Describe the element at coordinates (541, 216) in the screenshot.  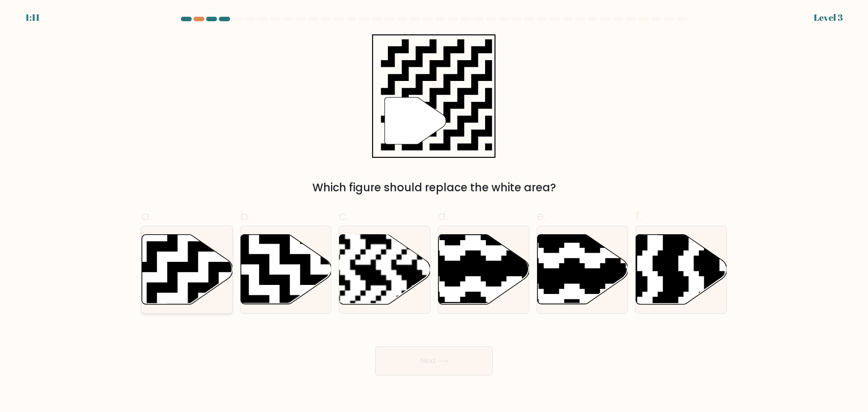
I see `span: e.` at that location.